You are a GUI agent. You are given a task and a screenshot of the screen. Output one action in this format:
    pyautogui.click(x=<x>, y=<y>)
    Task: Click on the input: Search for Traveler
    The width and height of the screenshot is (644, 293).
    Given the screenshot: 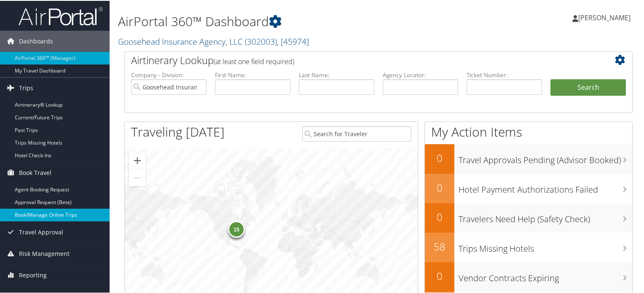 What is the action you would take?
    pyautogui.click(x=357, y=133)
    